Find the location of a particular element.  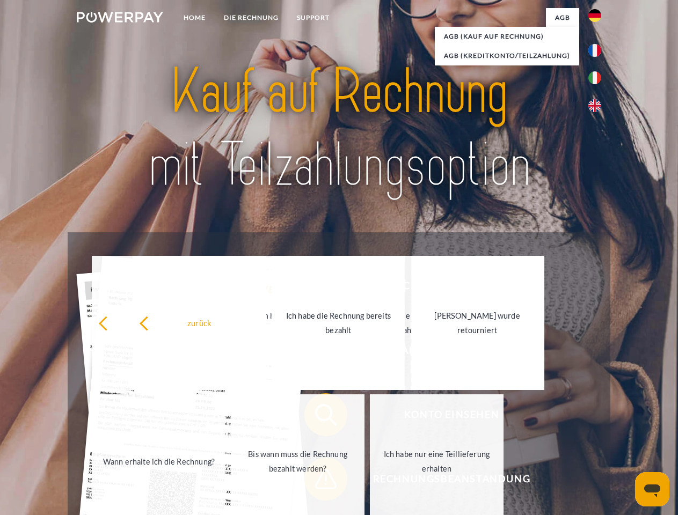

a: AGB (Kauf auf Rechnung) is located at coordinates (507, 37).